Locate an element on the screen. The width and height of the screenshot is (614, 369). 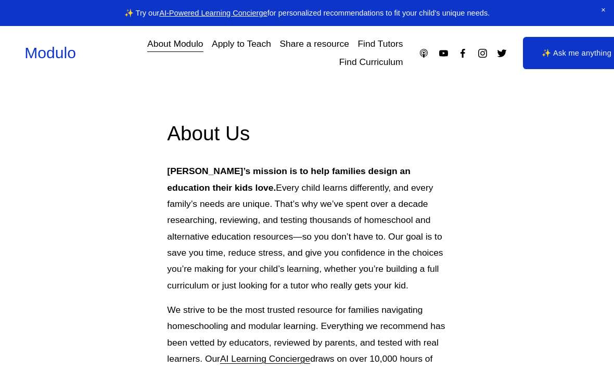
a: Instagram is located at coordinates (482, 53).